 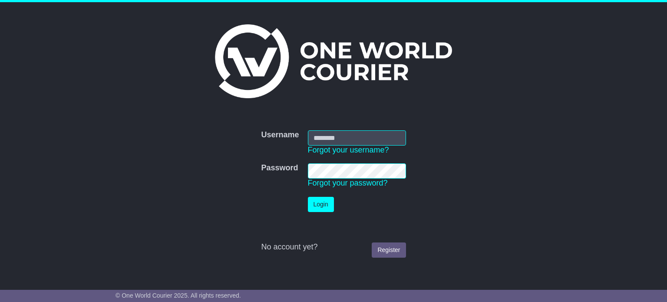 What do you see at coordinates (280, 135) in the screenshot?
I see `label: Username` at bounding box center [280, 135].